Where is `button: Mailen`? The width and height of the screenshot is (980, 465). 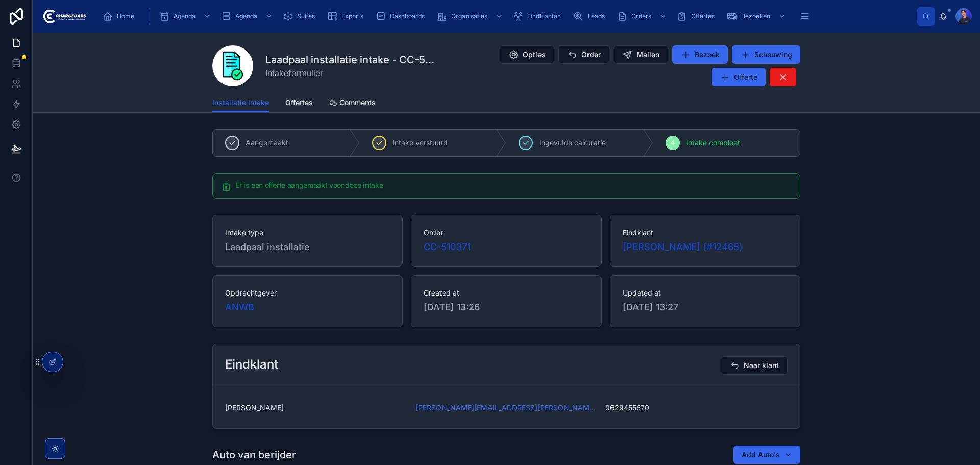
button: Mailen is located at coordinates (641, 54).